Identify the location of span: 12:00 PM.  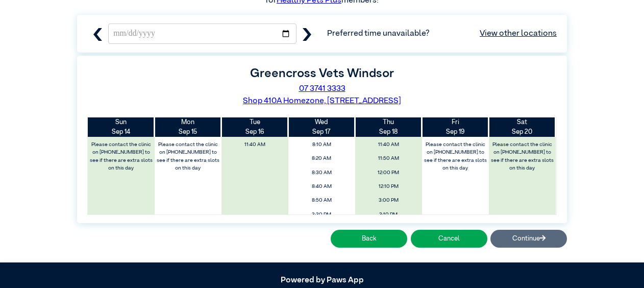
(388, 173).